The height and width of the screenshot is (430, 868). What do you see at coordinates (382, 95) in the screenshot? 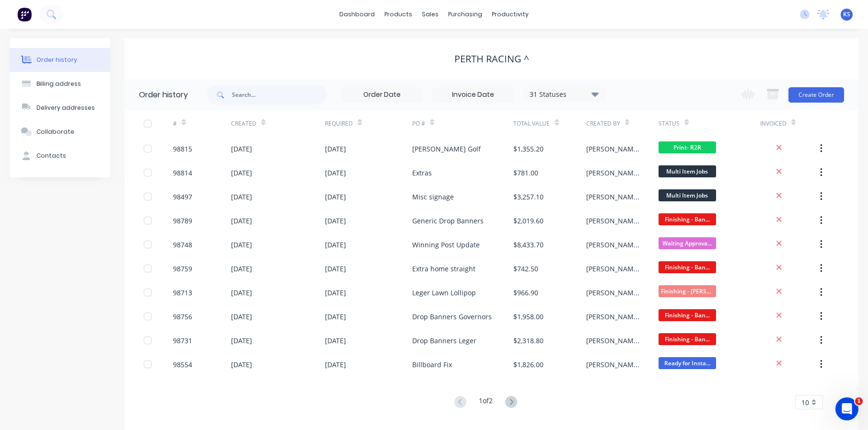
I see `input: Order Date` at bounding box center [382, 95].